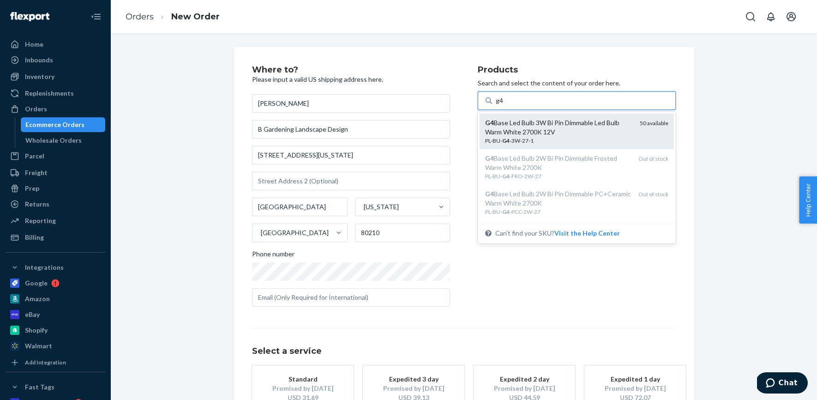 Image resolution: width=817 pixels, height=400 pixels. I want to click on div: Expedited 3 day, so click(414, 379).